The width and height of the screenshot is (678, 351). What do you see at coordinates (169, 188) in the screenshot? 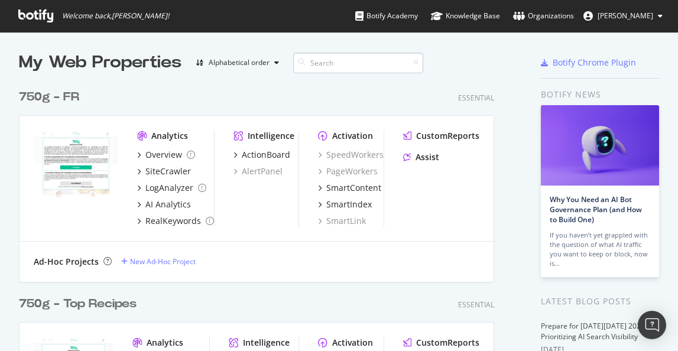
I see `div: LogAnalyzer` at bounding box center [169, 188].